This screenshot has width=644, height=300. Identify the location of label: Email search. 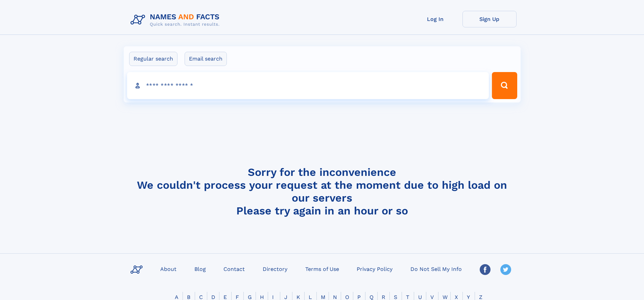
(205, 59).